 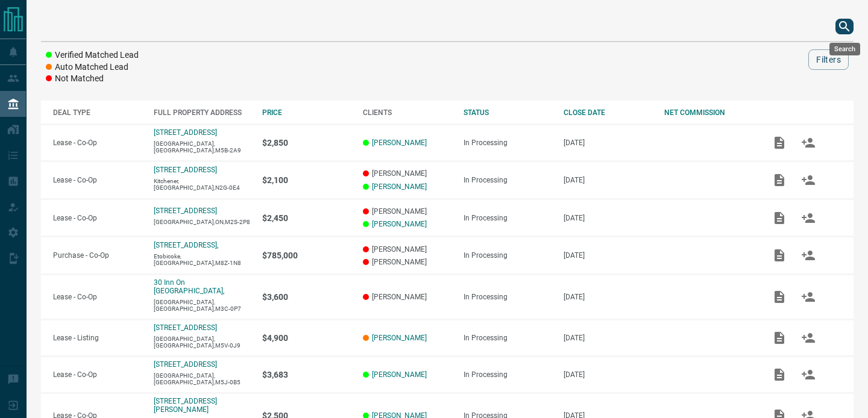 I want to click on button: search button, so click(x=845, y=27).